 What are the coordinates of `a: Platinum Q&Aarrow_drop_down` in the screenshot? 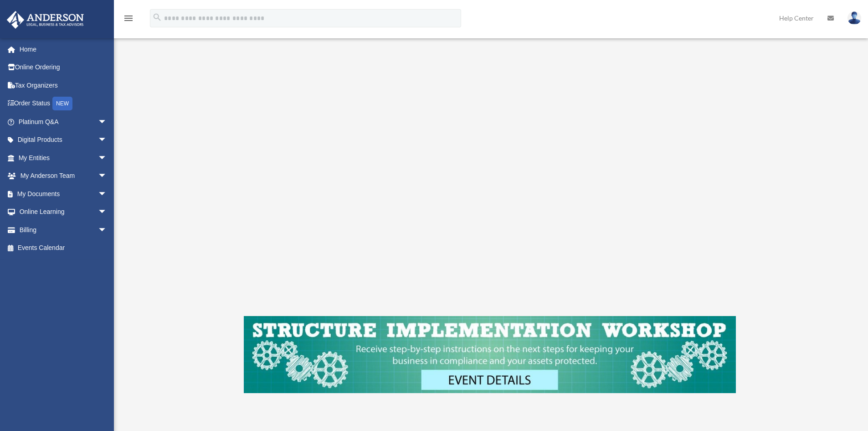 It's located at (63, 122).